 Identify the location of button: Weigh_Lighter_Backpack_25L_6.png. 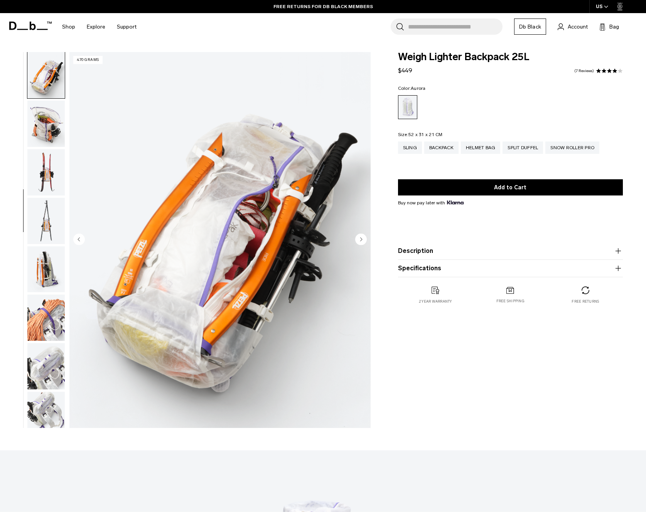
(46, 75).